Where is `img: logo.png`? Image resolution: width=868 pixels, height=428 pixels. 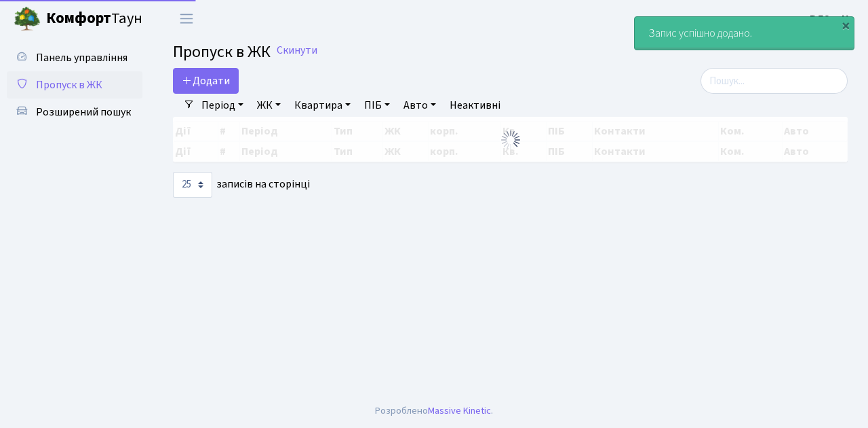
img: logo.png is located at coordinates (27, 19).